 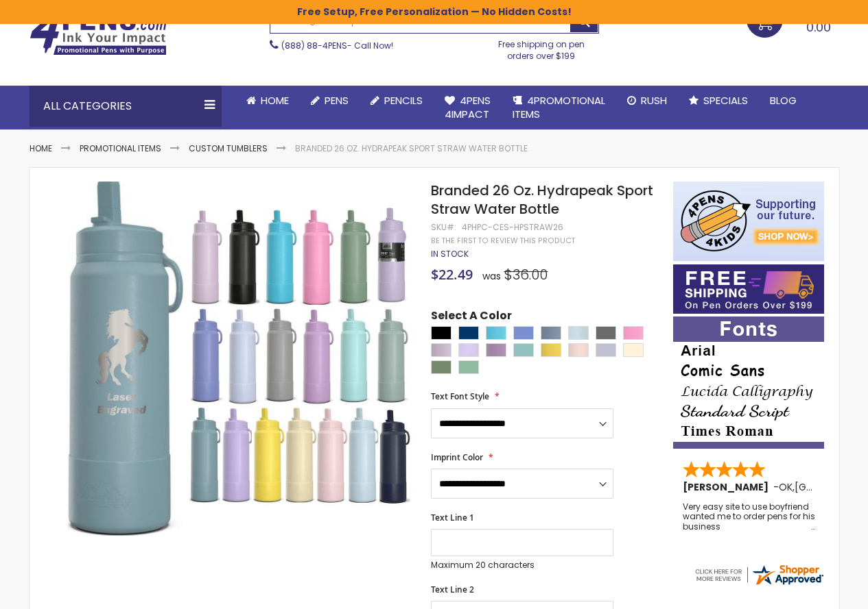 I want to click on span: Rush, so click(x=654, y=100).